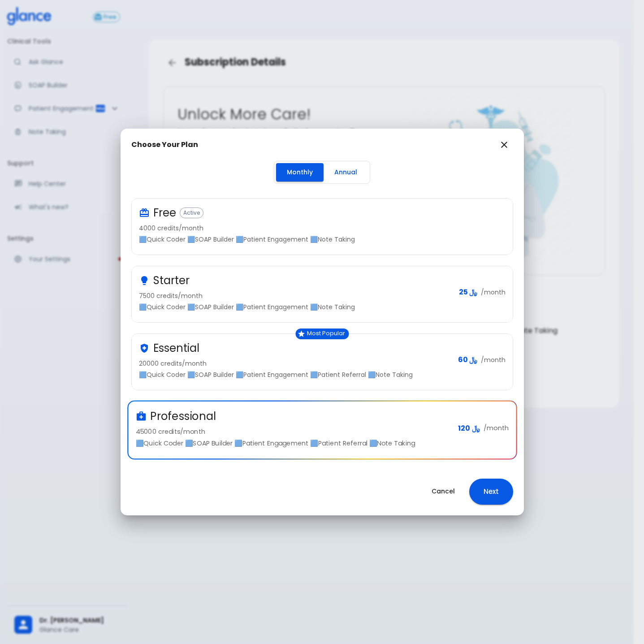 This screenshot has height=644, width=644. Describe the element at coordinates (468, 360) in the screenshot. I see `span: ﷼ 60` at that location.